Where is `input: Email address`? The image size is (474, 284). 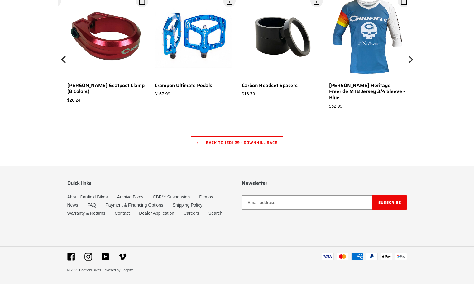 input: Email address is located at coordinates (307, 202).